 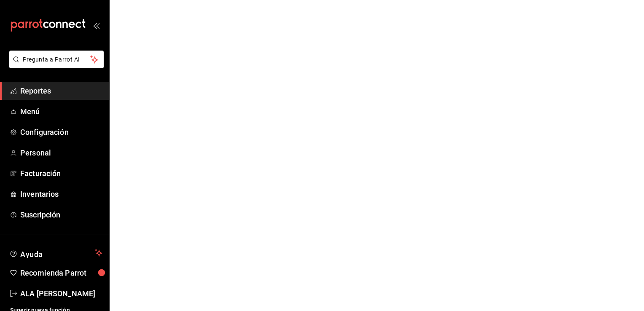 What do you see at coordinates (61, 152) in the screenshot?
I see `span: Personal` at bounding box center [61, 152].